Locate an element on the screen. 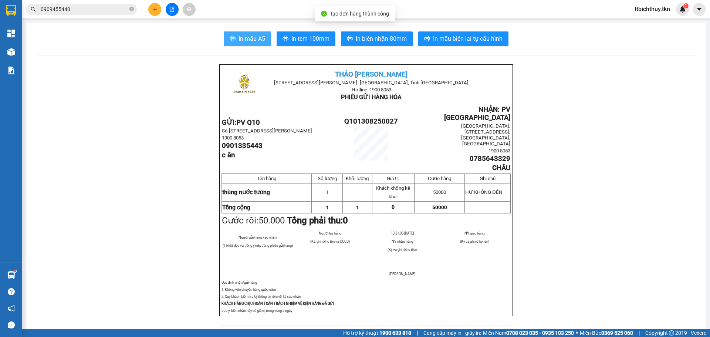 The height and width of the screenshot is (337, 710). span: ttbichthuy.tkn is located at coordinates (653, 9).